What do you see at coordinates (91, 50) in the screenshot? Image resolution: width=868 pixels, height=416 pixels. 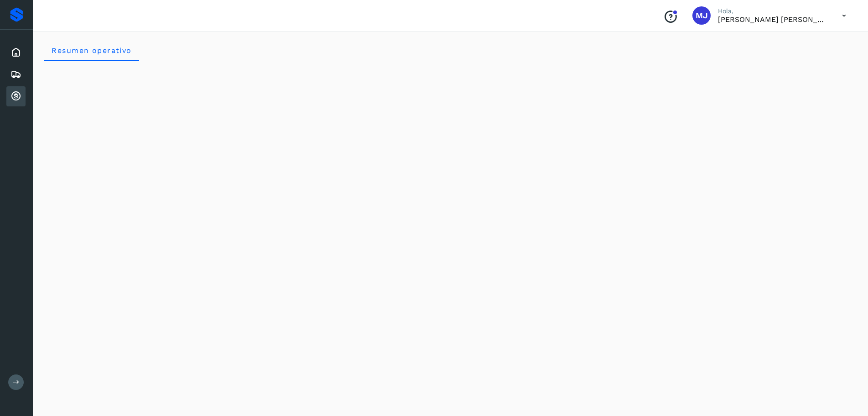 I see `span: Resumen operativo` at bounding box center [91, 50].